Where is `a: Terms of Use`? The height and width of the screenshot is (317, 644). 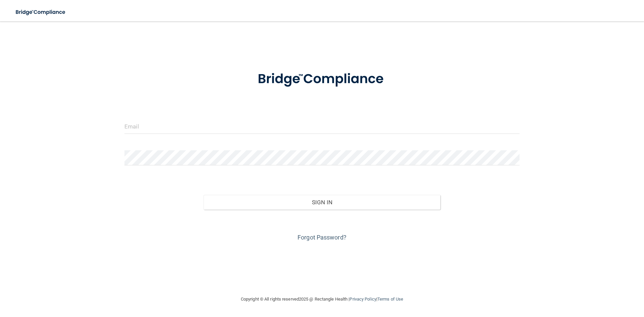
a: Terms of Use is located at coordinates (390, 299).